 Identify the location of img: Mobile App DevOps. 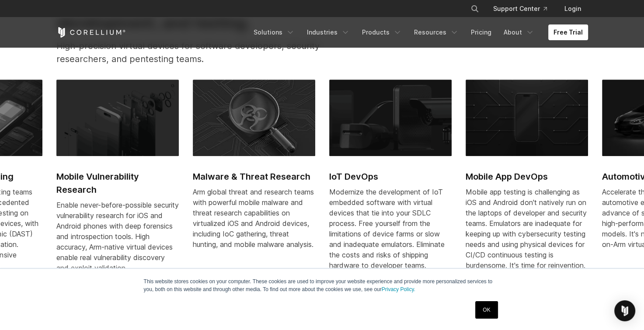
(527, 118).